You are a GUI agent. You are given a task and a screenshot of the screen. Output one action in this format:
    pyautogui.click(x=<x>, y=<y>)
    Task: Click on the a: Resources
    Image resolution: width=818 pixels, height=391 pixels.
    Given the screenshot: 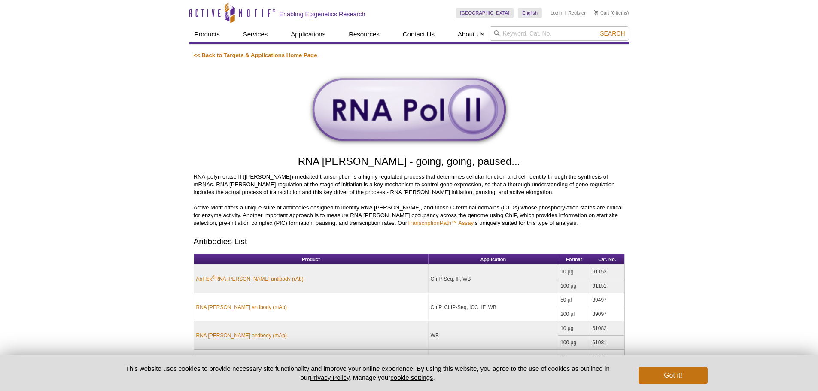 What is the action you would take?
    pyautogui.click(x=364, y=34)
    